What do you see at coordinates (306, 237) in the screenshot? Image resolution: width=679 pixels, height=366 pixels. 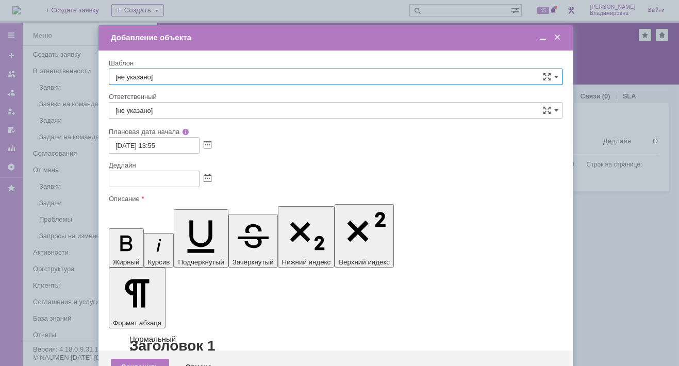 I see `button: Нижний индекс` at bounding box center [306, 237].